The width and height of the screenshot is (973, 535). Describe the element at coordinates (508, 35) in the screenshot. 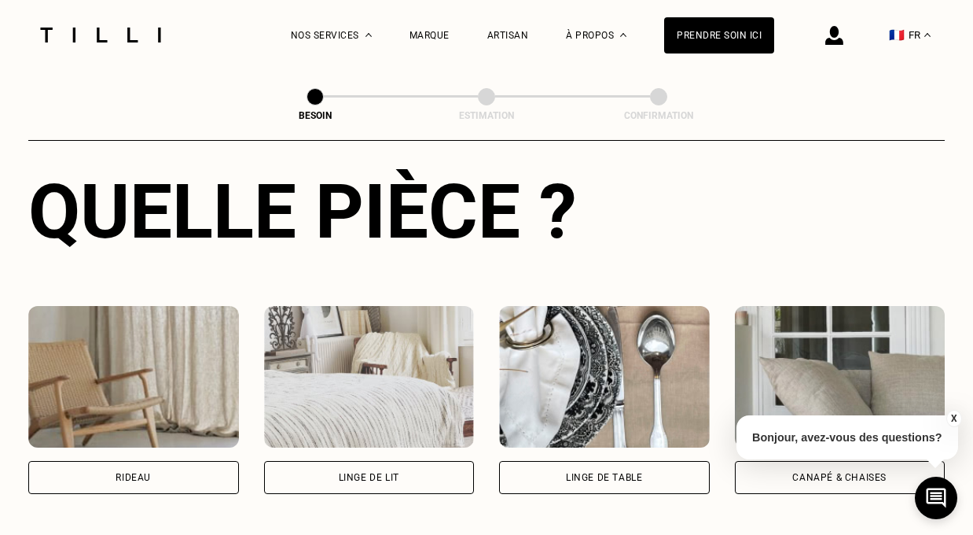

I see `div: Artisan` at that location.